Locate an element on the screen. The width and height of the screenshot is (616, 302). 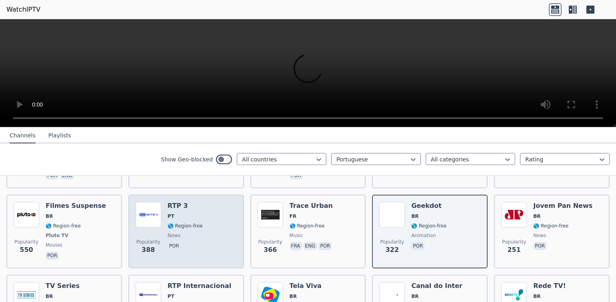
img: Jovem Pan News is located at coordinates (514, 215).